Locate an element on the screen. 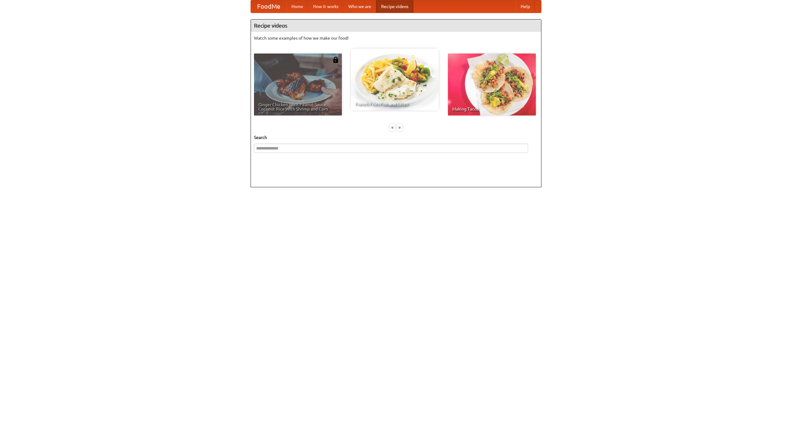 This screenshot has height=438, width=792. a: Help is located at coordinates (525, 6).